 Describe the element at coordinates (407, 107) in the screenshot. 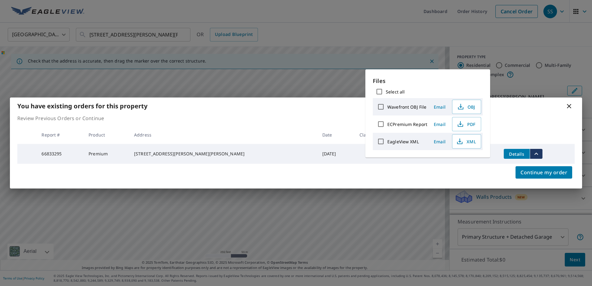

I see `label: Wavefront OBJ File` at that location.